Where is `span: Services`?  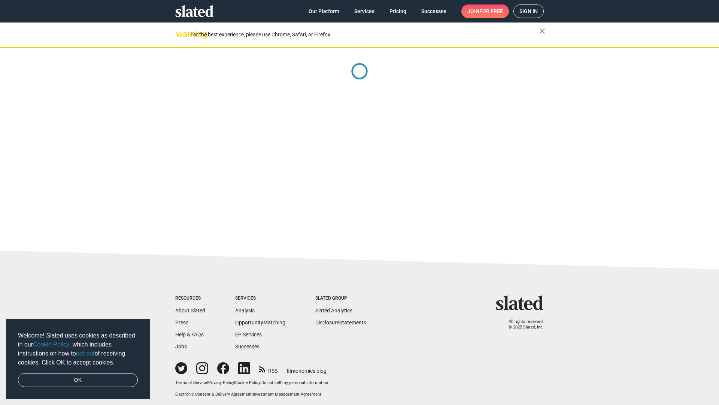 span: Services is located at coordinates (365, 11).